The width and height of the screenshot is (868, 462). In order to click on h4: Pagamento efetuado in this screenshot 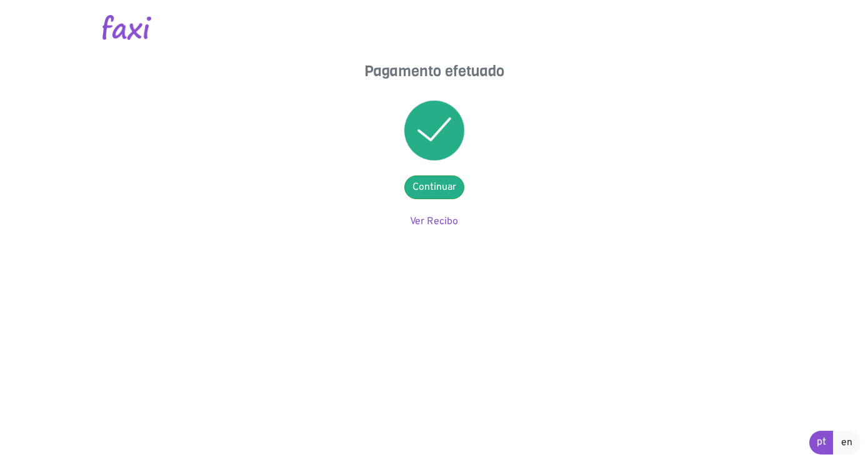, I will do `click(434, 71)`.